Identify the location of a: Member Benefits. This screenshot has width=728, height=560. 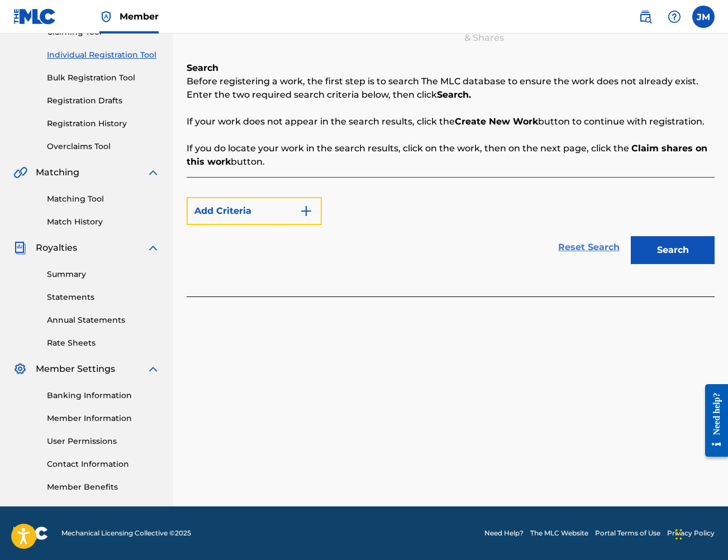
(103, 487).